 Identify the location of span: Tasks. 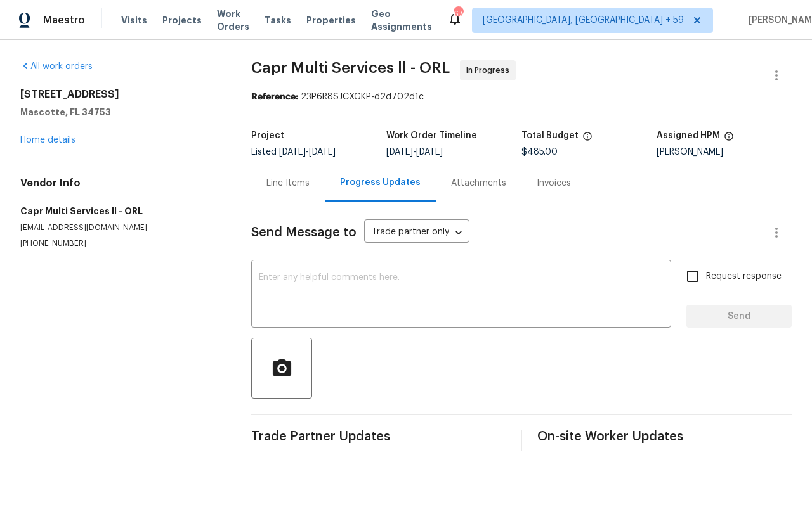
(278, 21).